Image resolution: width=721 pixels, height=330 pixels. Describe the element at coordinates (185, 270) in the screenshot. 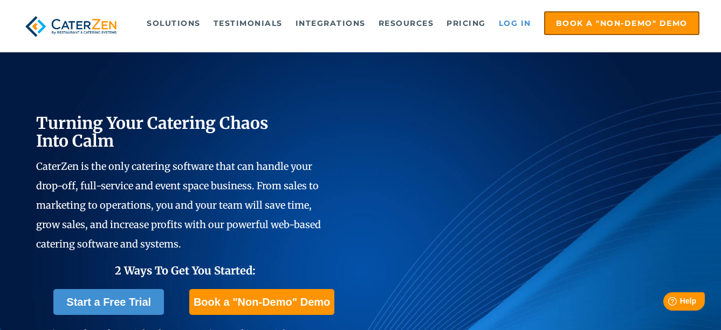

I see `span: 2 Ways To Get You Started:` at that location.